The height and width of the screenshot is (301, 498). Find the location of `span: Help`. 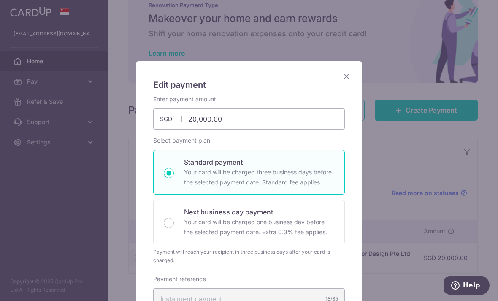

span: Help is located at coordinates (28, 10).